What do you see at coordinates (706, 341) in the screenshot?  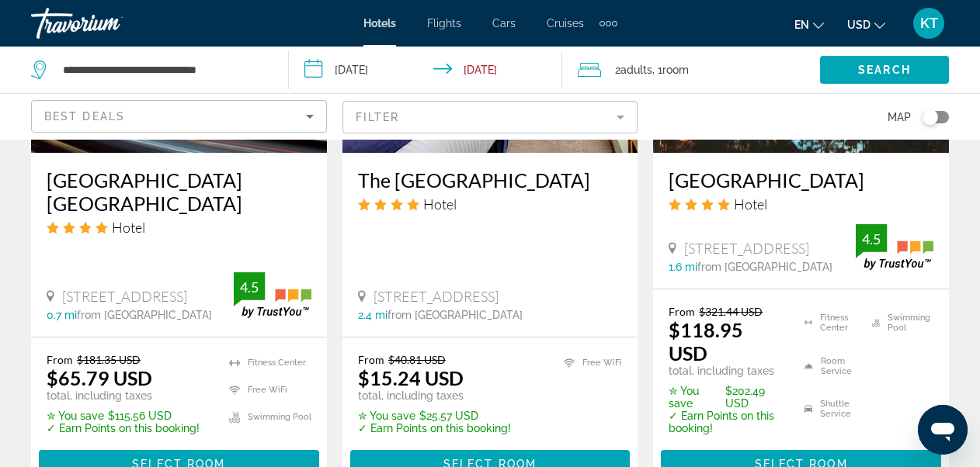 I see `ins: $118.95 USD` at bounding box center [706, 341].